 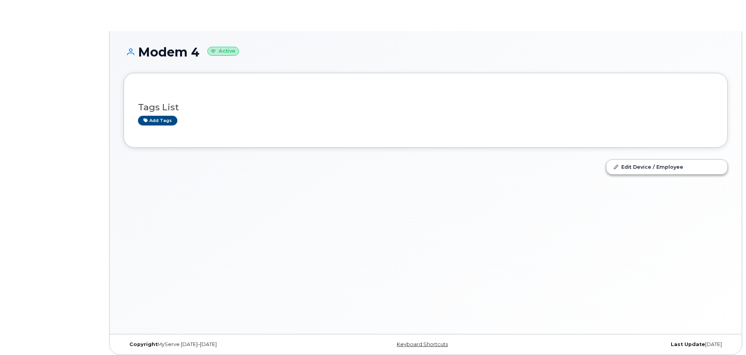 What do you see at coordinates (688, 344) in the screenshot?
I see `strong: Last Update` at bounding box center [688, 344].